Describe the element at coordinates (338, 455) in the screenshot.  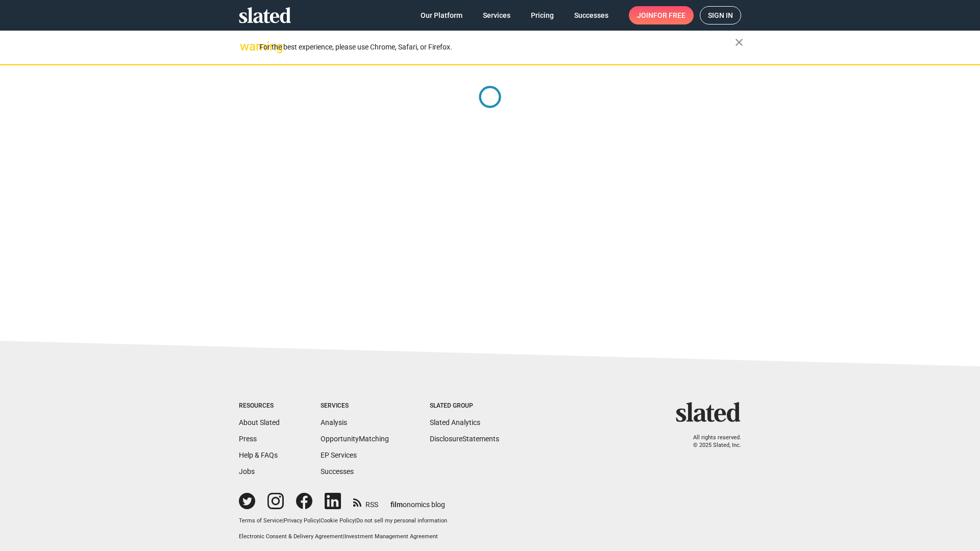
I see `a: EP Services` at that location.